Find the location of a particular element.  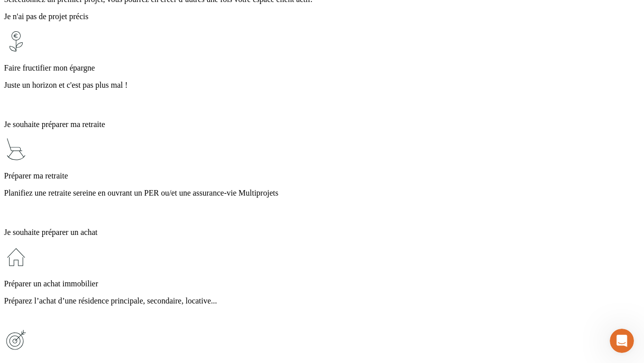

p: Préparer ma retraite is located at coordinates (322, 175).